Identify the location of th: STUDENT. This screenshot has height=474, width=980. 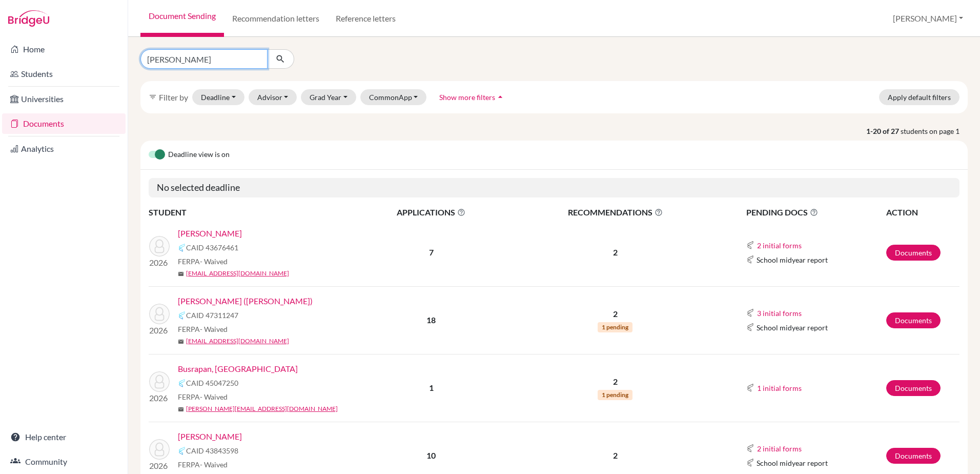
(251, 212).